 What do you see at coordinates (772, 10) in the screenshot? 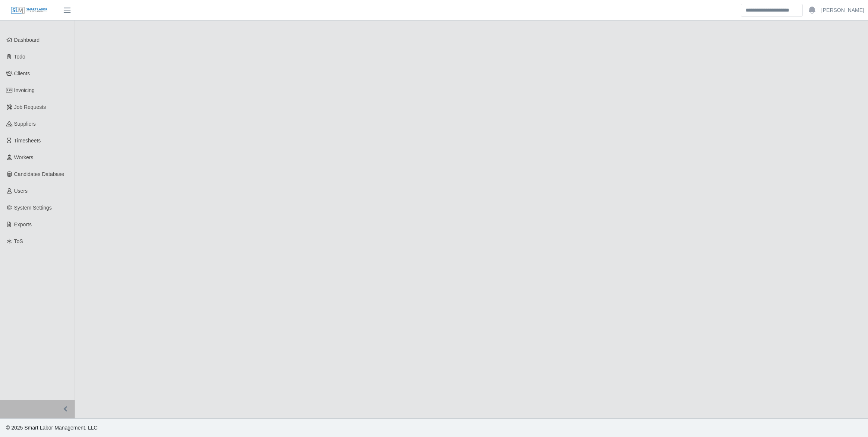
I see `input: Search` at bounding box center [772, 10].